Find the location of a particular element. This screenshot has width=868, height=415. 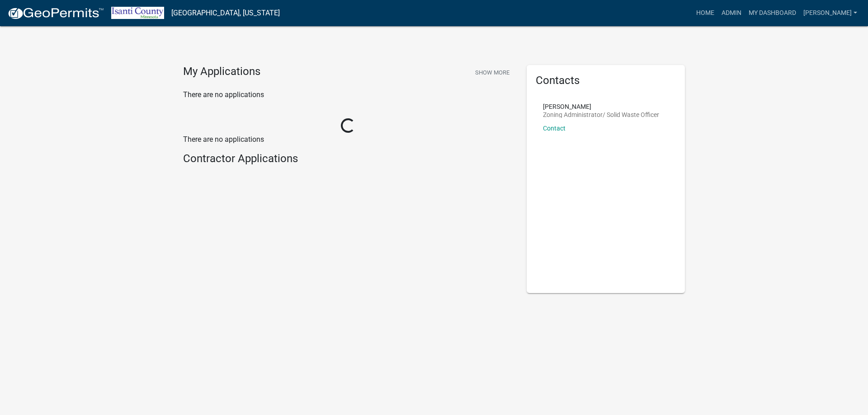

h4: Contractor Applications is located at coordinates (348, 159).